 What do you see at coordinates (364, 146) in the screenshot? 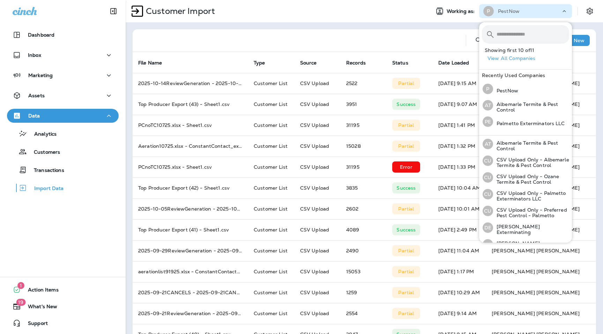
I see `td: 15028` at bounding box center [364, 146].